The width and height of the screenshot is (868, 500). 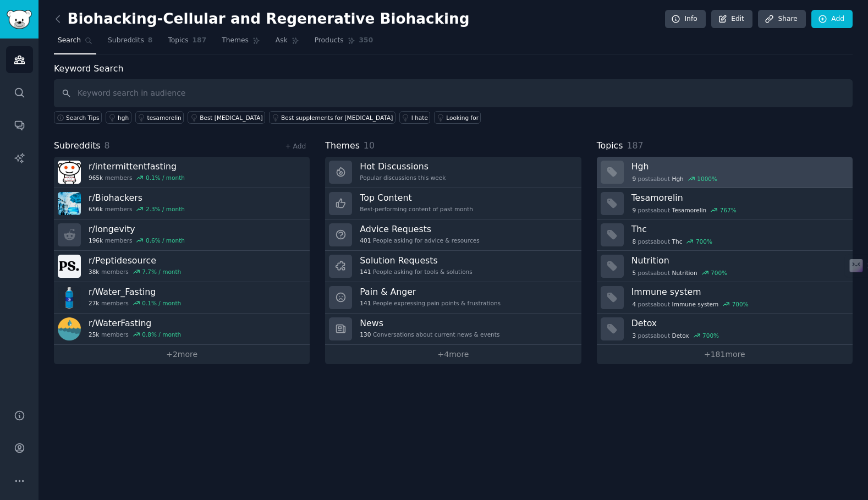 I want to click on h3: Tesamorelin, so click(x=738, y=197).